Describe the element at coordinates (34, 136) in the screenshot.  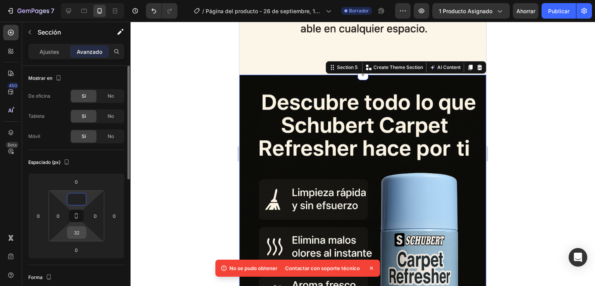
I see `font: Móvil` at that location.